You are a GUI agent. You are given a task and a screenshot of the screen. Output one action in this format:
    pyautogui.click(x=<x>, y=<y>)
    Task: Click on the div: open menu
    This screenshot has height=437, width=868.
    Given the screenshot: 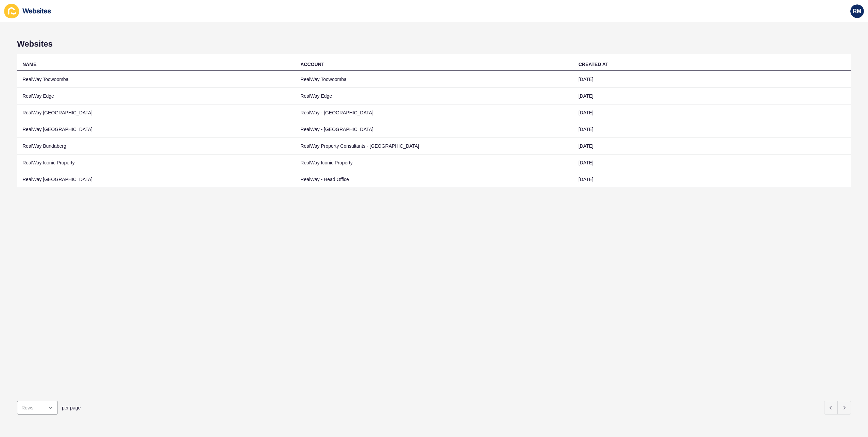 What is the action you would take?
    pyautogui.click(x=38, y=408)
    